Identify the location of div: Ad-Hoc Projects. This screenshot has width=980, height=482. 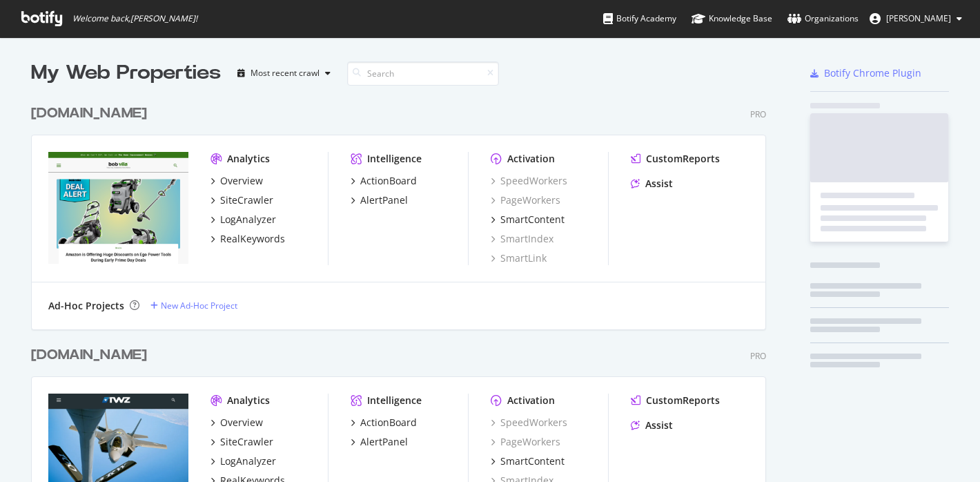
(86, 305).